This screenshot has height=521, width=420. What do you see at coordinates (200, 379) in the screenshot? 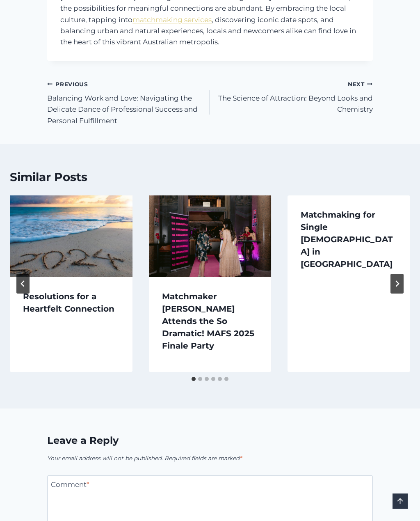
I see `button: Go to slide 2` at bounding box center [200, 379].